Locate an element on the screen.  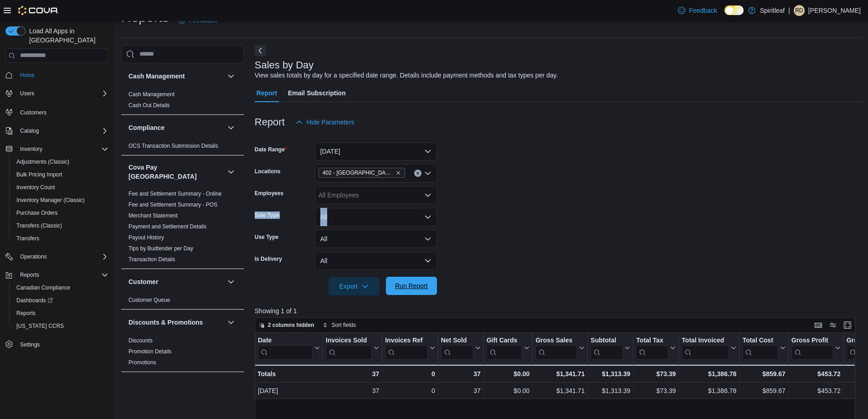
span: Dashboards is located at coordinates (60, 300).